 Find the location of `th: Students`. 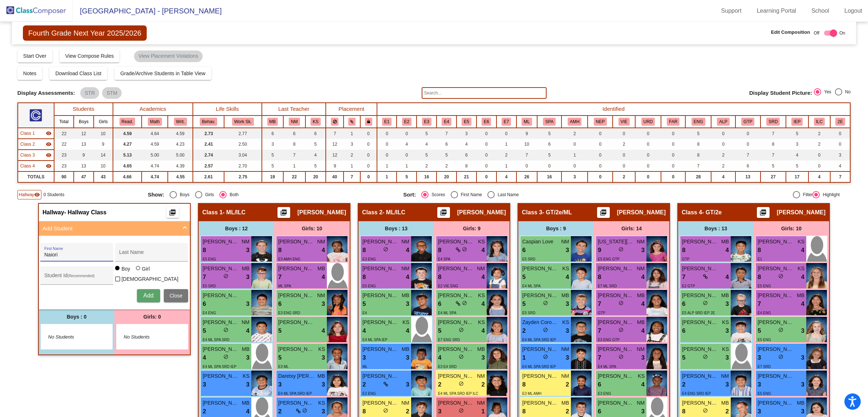

th: Students is located at coordinates (83, 109).